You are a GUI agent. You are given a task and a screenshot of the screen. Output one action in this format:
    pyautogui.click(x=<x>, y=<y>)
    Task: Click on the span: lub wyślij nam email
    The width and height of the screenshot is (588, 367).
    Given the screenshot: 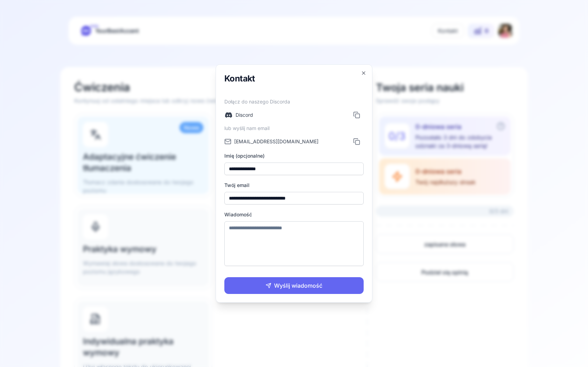 What is the action you would take?
    pyautogui.click(x=294, y=128)
    